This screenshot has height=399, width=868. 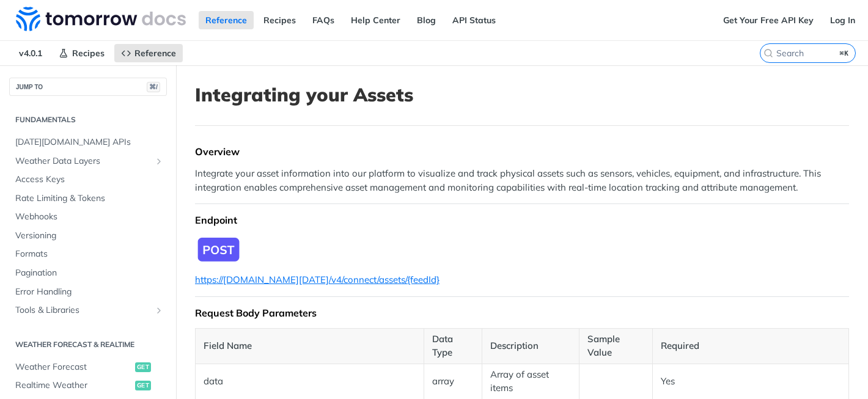 I want to click on a: Blog, so click(x=426, y=20).